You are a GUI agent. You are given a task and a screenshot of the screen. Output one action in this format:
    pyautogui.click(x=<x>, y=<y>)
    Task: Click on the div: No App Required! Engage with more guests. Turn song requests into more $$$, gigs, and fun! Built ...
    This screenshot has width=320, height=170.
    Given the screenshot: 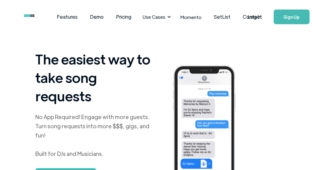 What is the action you would take?
    pyautogui.click(x=94, y=135)
    